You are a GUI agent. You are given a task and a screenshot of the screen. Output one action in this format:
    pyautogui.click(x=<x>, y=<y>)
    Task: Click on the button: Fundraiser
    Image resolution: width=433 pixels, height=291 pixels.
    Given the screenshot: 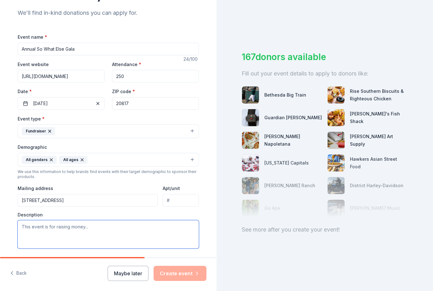 What is the action you would take?
    pyautogui.click(x=108, y=131)
    